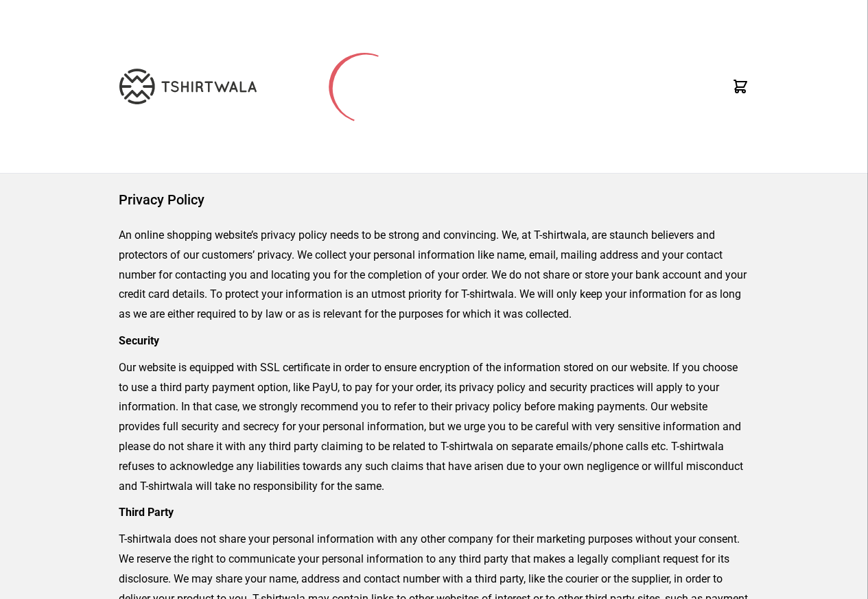 The height and width of the screenshot is (599, 868). Describe the element at coordinates (146, 512) in the screenshot. I see `strong: Third Party` at that location.